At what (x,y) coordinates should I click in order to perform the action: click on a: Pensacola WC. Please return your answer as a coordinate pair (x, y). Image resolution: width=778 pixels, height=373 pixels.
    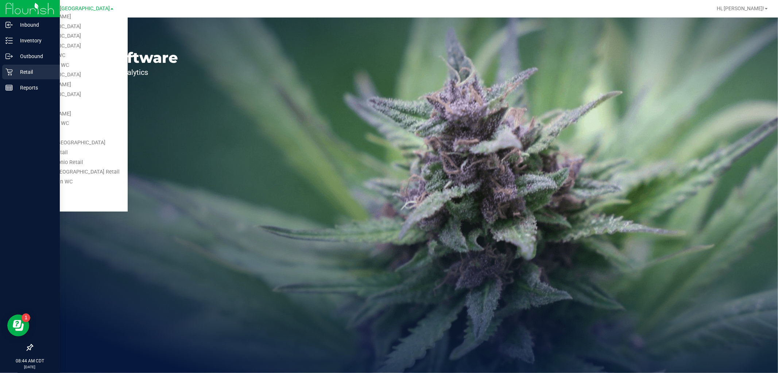
    Looking at the image, I should click on (74, 55).